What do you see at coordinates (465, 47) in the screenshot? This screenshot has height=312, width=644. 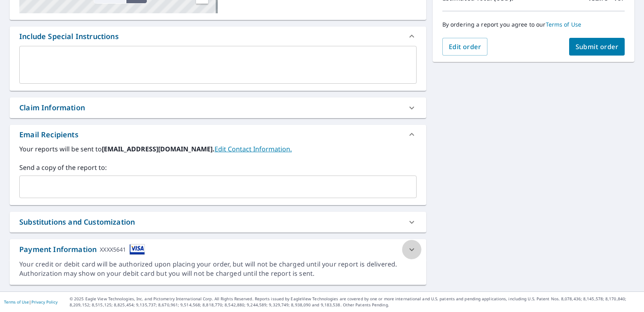 I see `span: Edit order` at bounding box center [465, 47].